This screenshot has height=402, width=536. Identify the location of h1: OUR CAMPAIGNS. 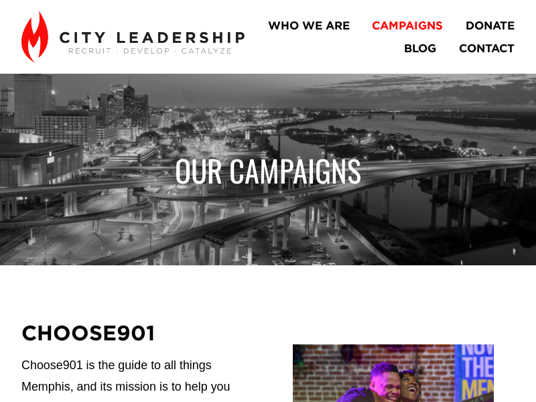
(268, 170).